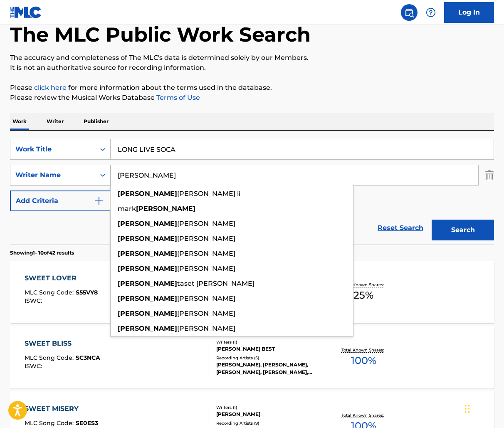 The height and width of the screenshot is (428, 504). I want to click on p: The accuracy and completeness of The MLC's data is determined solely by our Members., so click(252, 58).